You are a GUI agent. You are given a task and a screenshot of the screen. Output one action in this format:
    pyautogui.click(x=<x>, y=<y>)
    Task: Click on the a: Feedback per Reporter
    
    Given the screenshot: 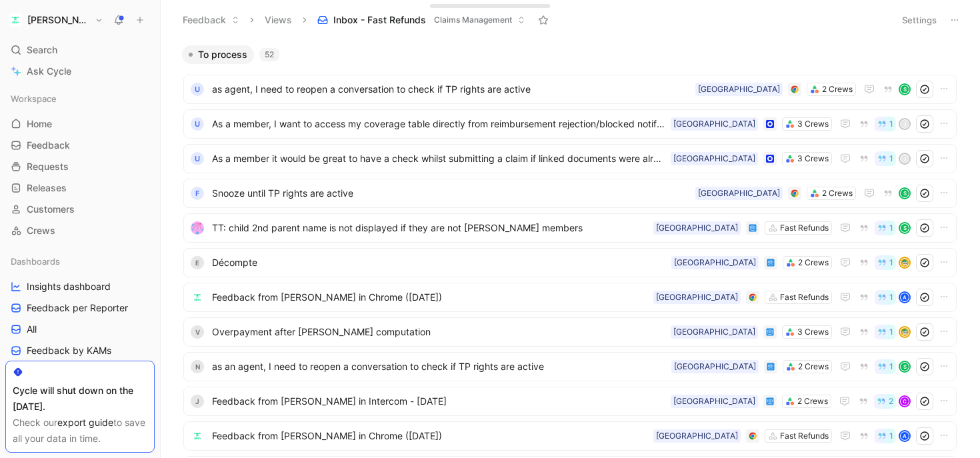 What is the action you would take?
    pyautogui.click(x=80, y=308)
    